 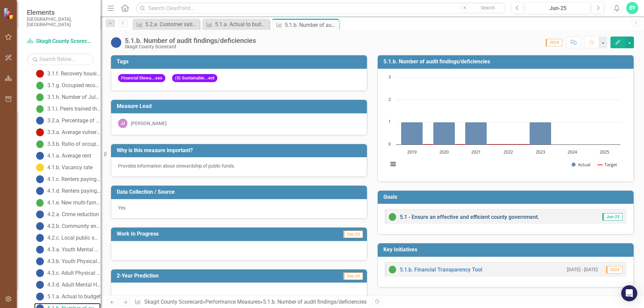 I want to click on div: 3.1.i. Peers trained through County-organized recovery coalition, so click(x=74, y=108).